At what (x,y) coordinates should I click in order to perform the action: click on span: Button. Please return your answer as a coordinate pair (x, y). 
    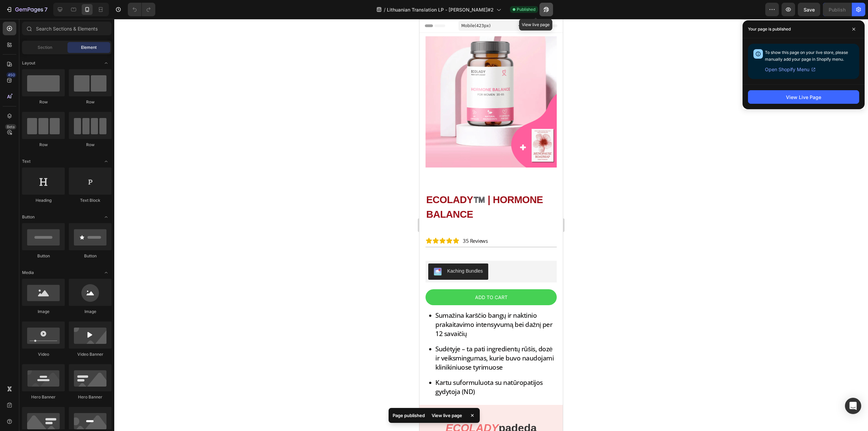
    Looking at the image, I should click on (28, 217).